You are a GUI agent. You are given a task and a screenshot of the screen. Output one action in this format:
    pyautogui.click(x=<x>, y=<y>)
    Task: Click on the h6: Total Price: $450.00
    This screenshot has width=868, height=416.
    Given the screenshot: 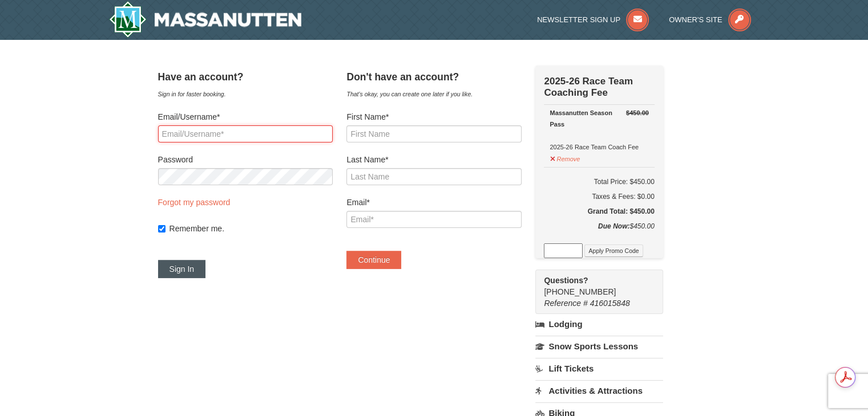 What is the action you would take?
    pyautogui.click(x=598, y=182)
    